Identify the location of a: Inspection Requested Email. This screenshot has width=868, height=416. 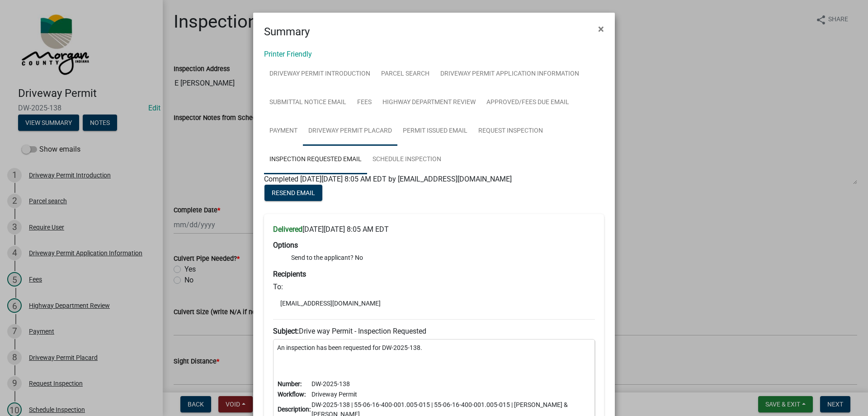
(316, 160).